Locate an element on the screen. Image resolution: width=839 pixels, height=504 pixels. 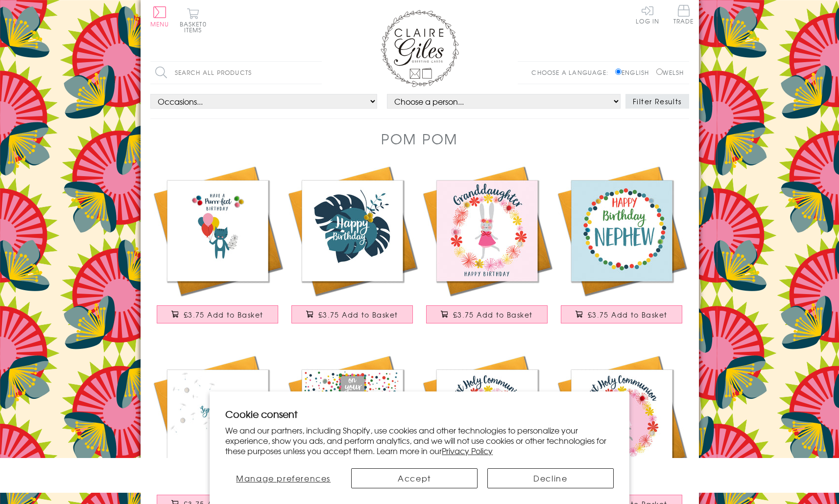
h2: Cookie consent is located at coordinates (419, 414).